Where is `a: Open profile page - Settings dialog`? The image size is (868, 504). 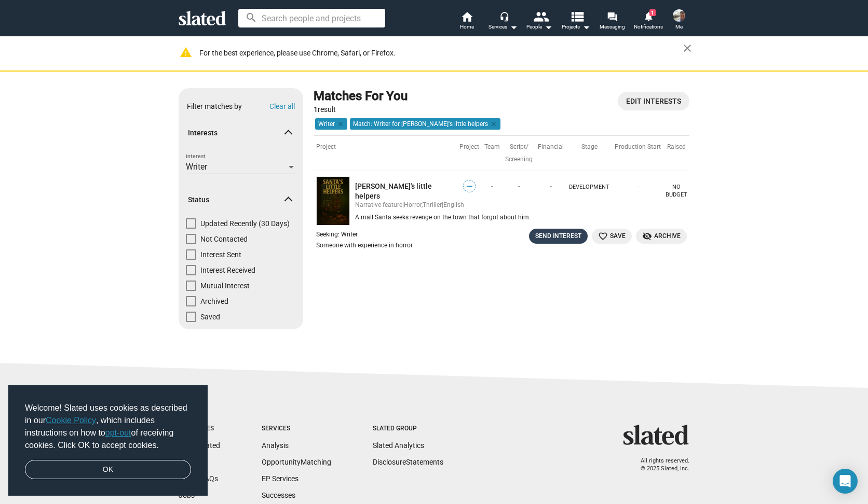
a: Open profile page - Settings dialog is located at coordinates (654, 101).